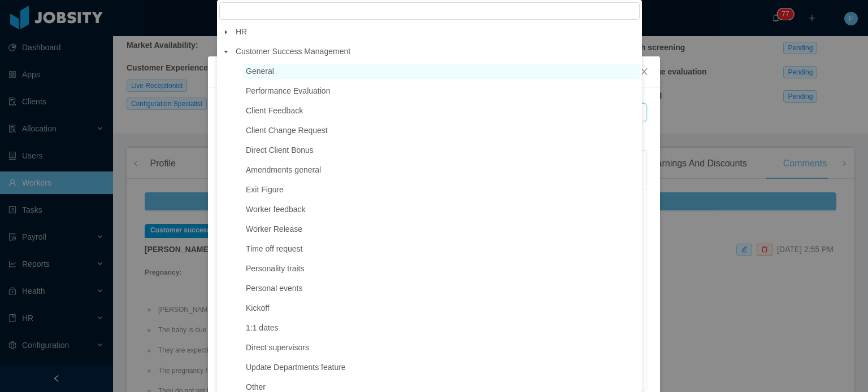 The width and height of the screenshot is (868, 392). Describe the element at coordinates (255, 387) in the screenshot. I see `span: Other` at that location.